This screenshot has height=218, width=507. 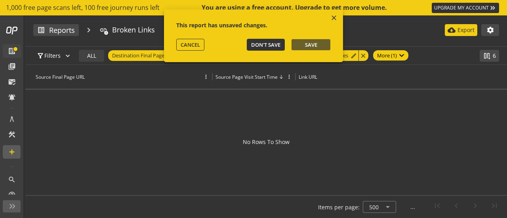 What do you see at coordinates (494, 207) in the screenshot?
I see `button: Last page` at bounding box center [494, 207].